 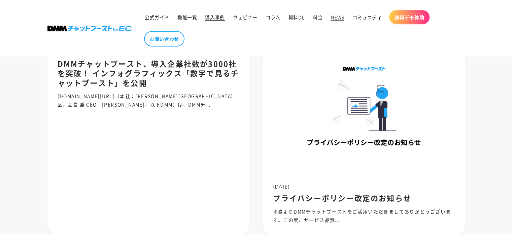 I want to click on h2: プライバシーポリシー改定のお知らせ, so click(x=364, y=198).